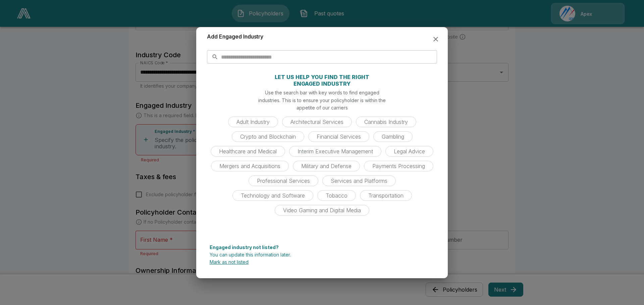  What do you see at coordinates (317, 122) in the screenshot?
I see `span: Architectural Services` at bounding box center [317, 122].